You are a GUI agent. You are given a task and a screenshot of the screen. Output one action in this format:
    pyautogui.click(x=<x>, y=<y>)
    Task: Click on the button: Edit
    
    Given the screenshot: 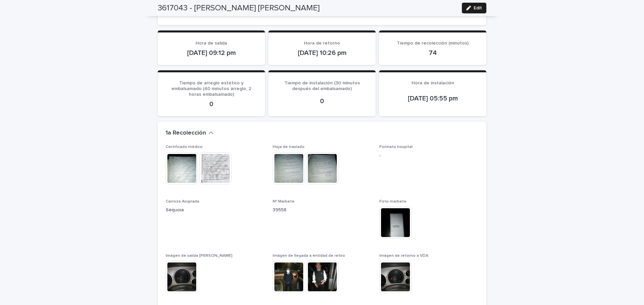 What is the action you would take?
    pyautogui.click(x=474, y=8)
    